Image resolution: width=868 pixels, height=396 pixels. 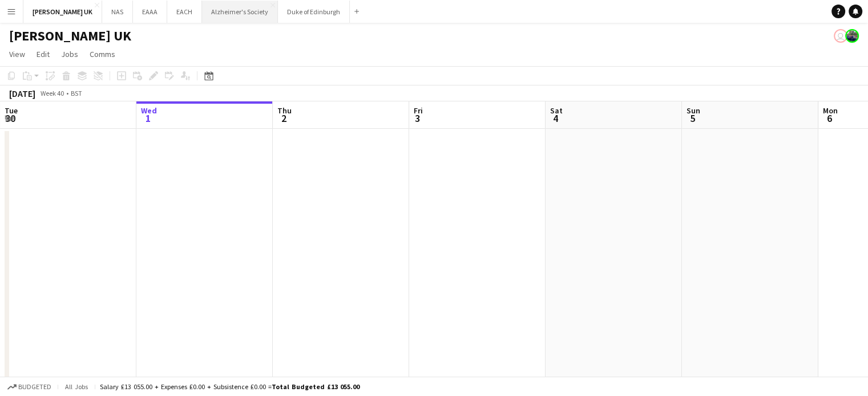 I want to click on span: Fri, so click(x=418, y=110).